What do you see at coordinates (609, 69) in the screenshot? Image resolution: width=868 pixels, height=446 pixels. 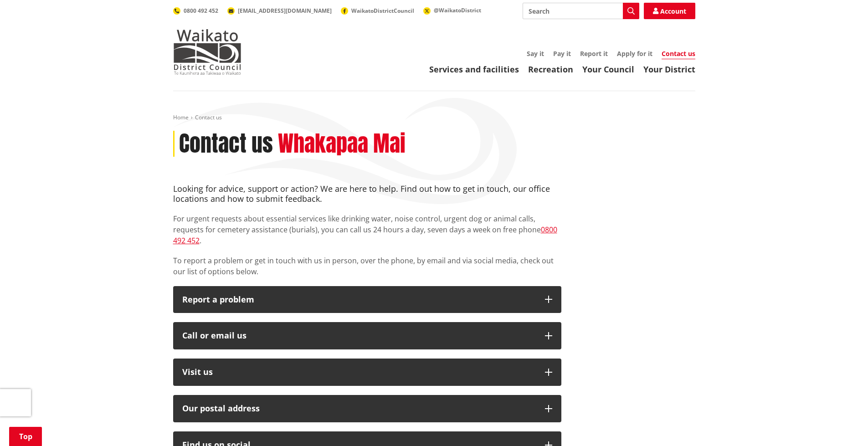 I see `a: Your Council` at bounding box center [609, 69].